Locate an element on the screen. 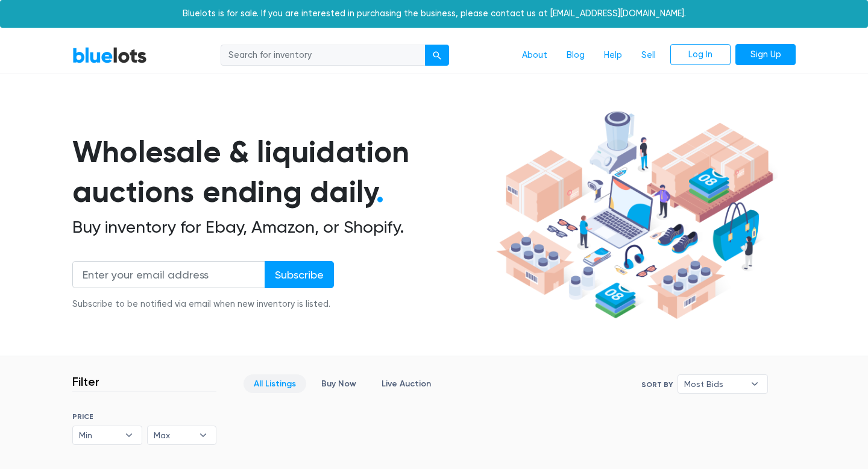 Image resolution: width=868 pixels, height=469 pixels. h2: Buy inventory for Ebay, Amazon, or Shopify. is located at coordinates (282, 228).